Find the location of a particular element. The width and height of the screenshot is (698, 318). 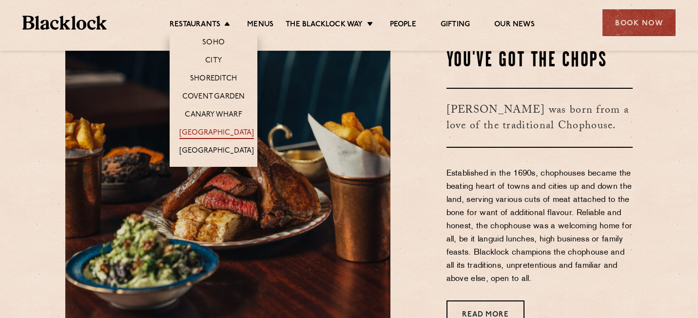

a: The Blacklock Way is located at coordinates (324, 25).